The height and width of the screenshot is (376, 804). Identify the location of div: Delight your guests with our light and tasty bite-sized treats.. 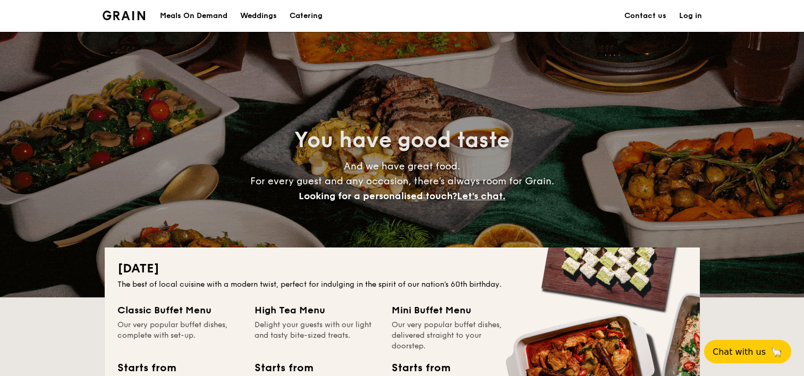
(317, 336).